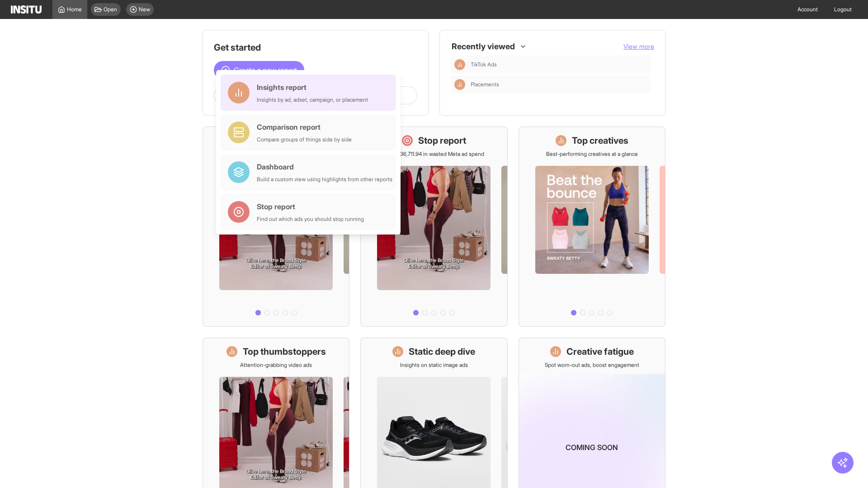 Image resolution: width=868 pixels, height=488 pixels. Describe the element at coordinates (434, 365) in the screenshot. I see `p: Insights on static image ads` at that location.